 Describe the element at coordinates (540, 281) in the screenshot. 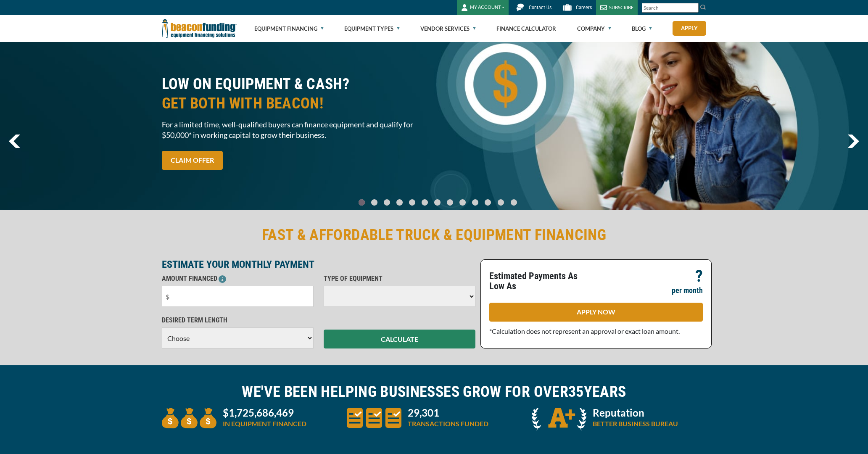

I see `p: Estimated Payments As Low As` at that location.